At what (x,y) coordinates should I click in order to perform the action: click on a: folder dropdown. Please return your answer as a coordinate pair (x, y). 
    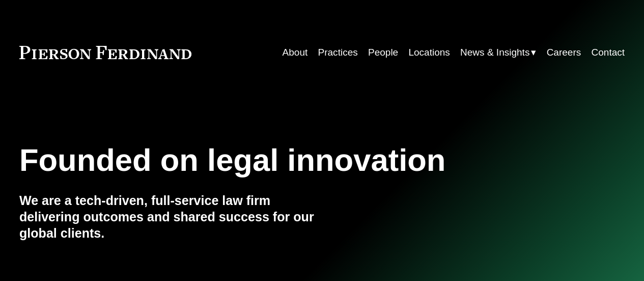
    Looking at the image, I should click on (498, 53).